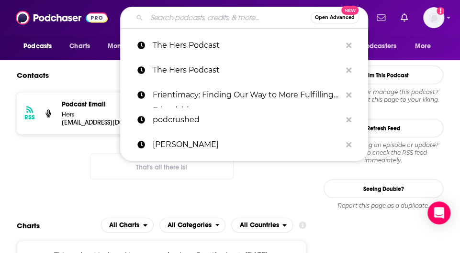  What do you see at coordinates (62, 18) in the screenshot?
I see `img: Podchaser - Follow, Share and Rate Podcasts` at bounding box center [62, 18].